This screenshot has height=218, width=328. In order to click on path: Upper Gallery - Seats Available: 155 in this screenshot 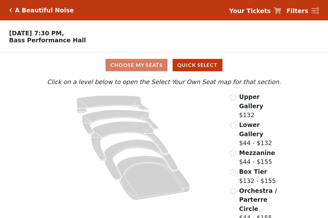, I will do `click(113, 104)`.